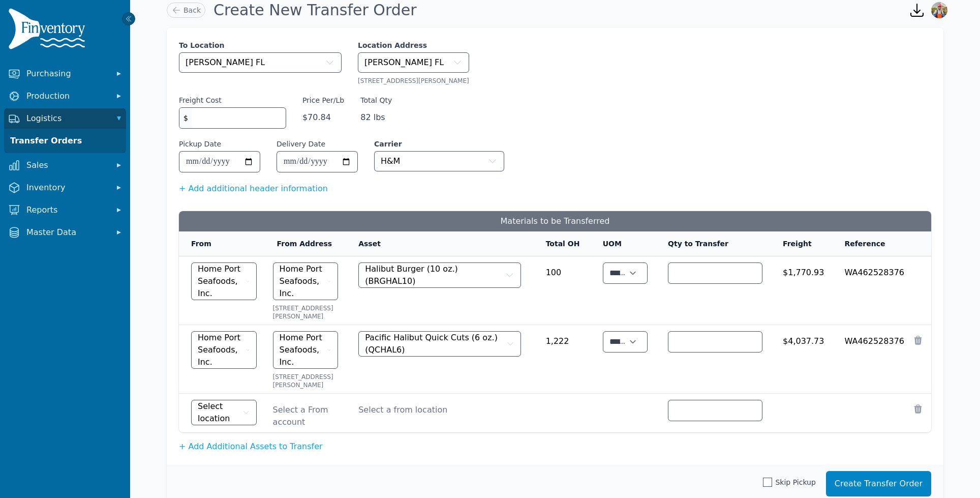 This screenshot has height=498, width=980. Describe the element at coordinates (200, 144) in the screenshot. I see `label: Pickup Date` at that location.